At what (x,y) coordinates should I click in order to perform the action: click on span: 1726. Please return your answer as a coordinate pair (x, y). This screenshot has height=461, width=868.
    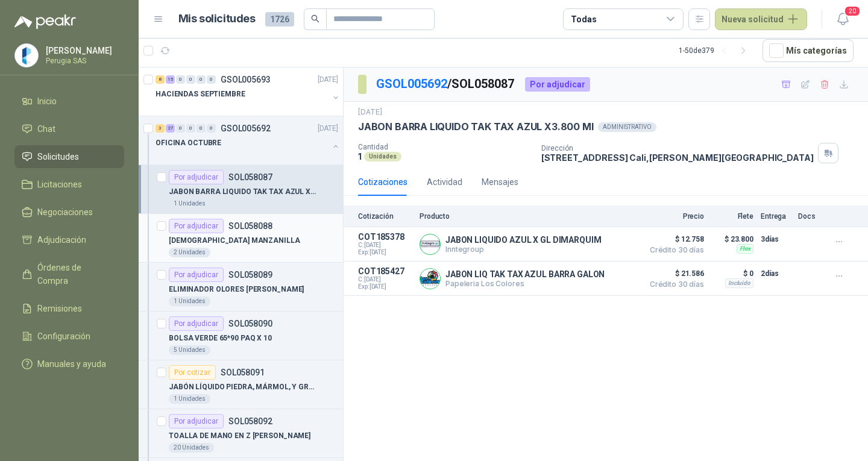
    Looking at the image, I should click on (280, 19).